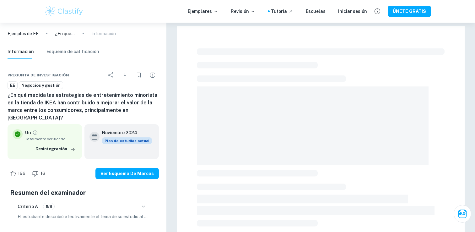 This screenshot has width=475, height=232. I want to click on p: Un, so click(28, 132).